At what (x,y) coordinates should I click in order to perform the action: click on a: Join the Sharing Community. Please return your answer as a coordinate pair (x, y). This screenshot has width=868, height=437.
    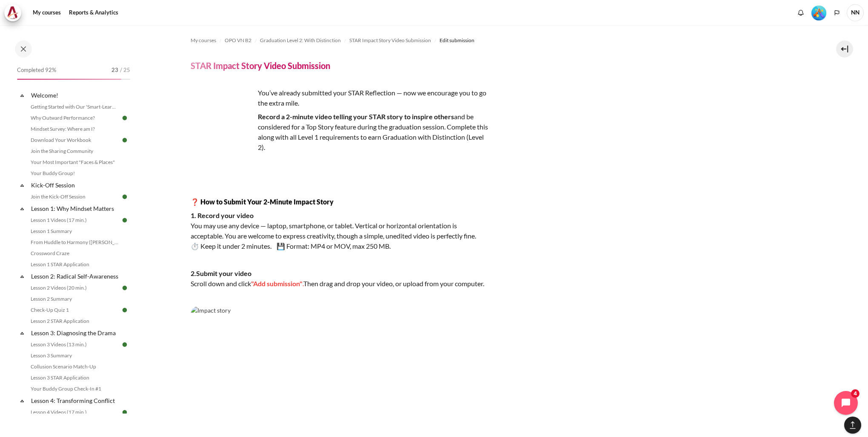
    Looking at the image, I should click on (75, 151).